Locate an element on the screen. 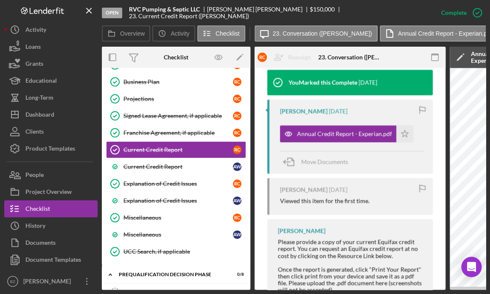  button: Move Documents is located at coordinates (318, 162).